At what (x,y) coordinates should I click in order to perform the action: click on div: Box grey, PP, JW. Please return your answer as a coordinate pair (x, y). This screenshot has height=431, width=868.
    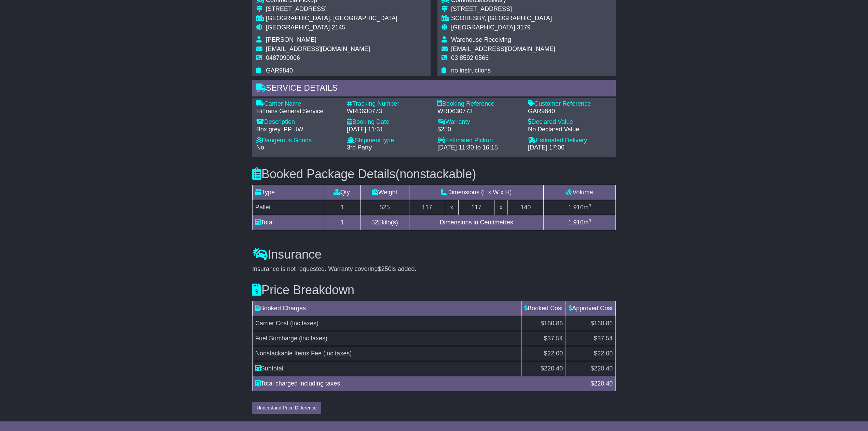
    Looking at the image, I should click on (298, 130).